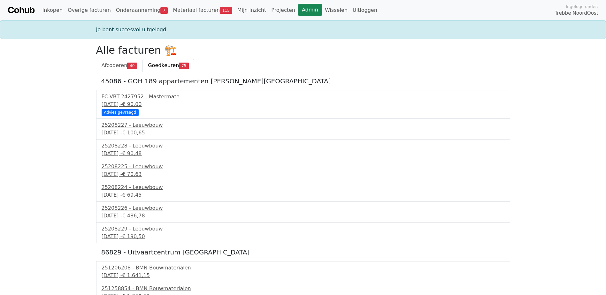  I want to click on span: € 100,65, so click(133, 132).